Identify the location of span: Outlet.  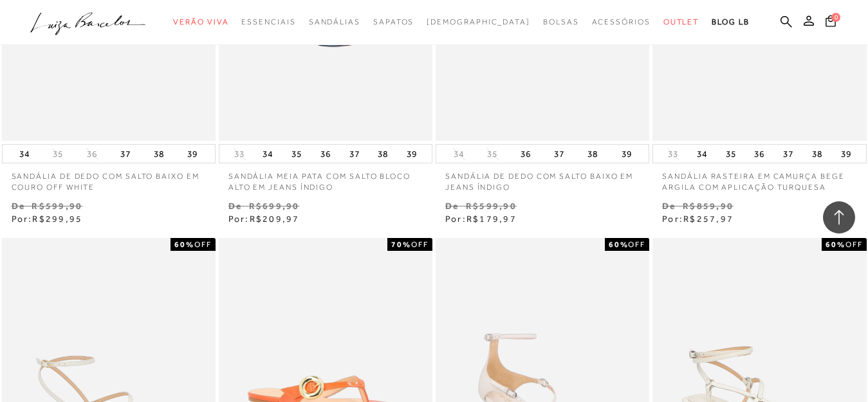
(681, 22).